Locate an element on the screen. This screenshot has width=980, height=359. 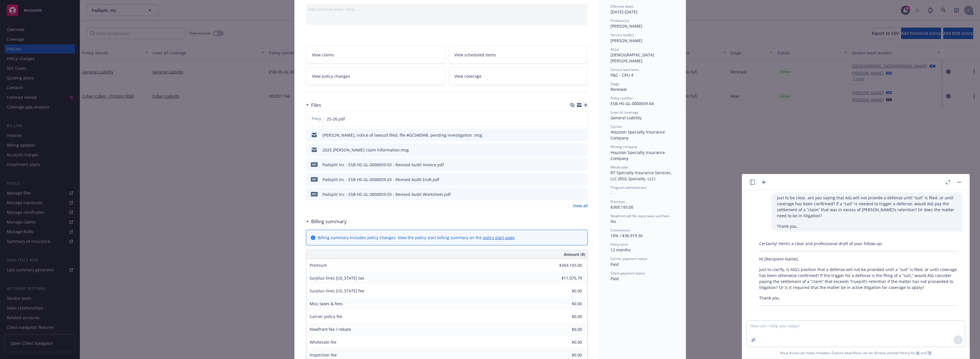
h3: Files is located at coordinates (316, 105).